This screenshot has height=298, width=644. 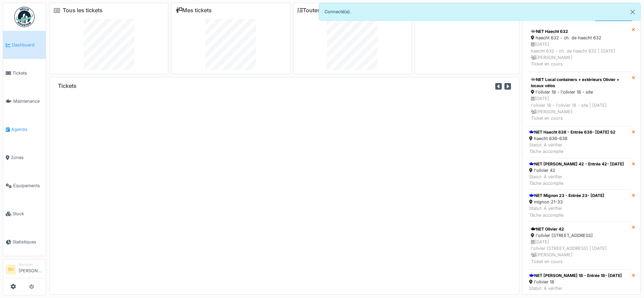 What do you see at coordinates (25, 44) in the screenshot?
I see `a: Dashboard` at bounding box center [25, 44].